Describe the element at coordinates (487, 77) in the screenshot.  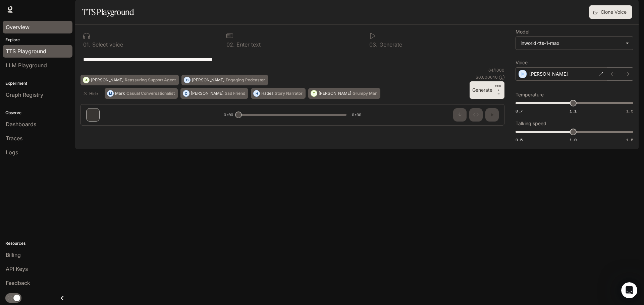
I see `p: $ 0.000640` at that location.